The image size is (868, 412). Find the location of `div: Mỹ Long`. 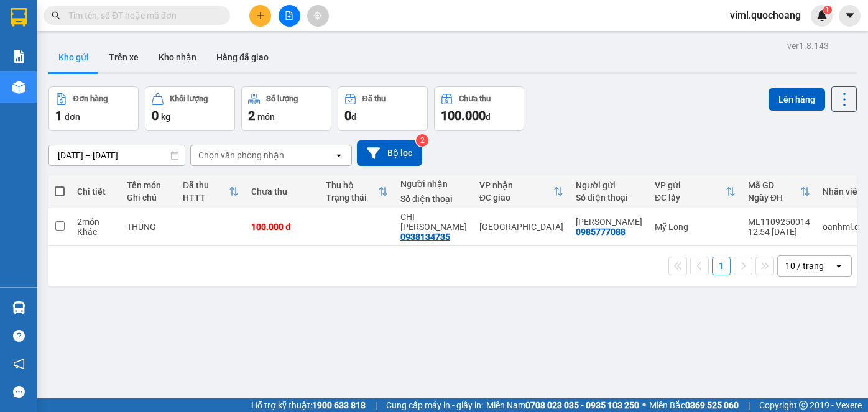

div: Mỹ Long is located at coordinates (696, 226).